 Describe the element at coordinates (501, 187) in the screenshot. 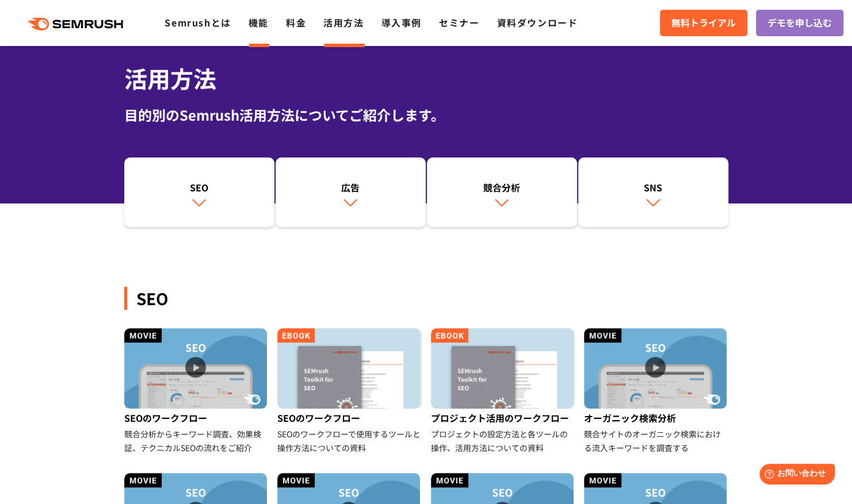

I see `div: 競合分析` at that location.